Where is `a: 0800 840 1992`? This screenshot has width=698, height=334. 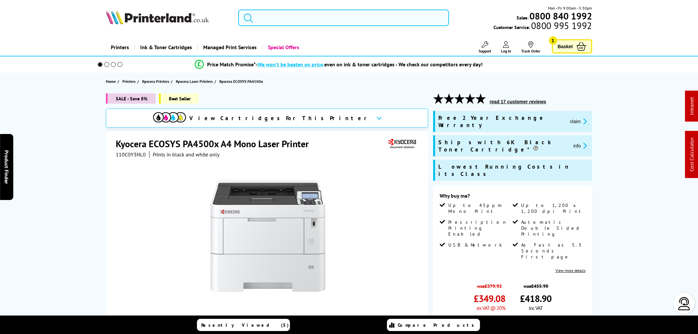 a: 0800 840 1992 is located at coordinates (560, 16).